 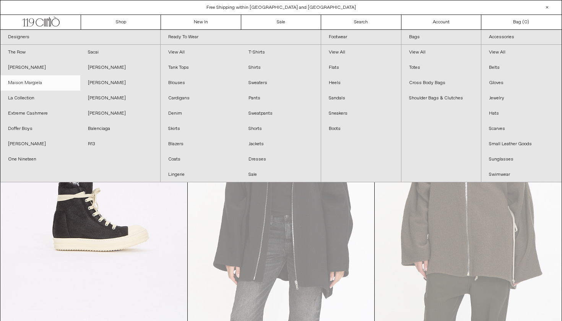 I want to click on a: Scarves, so click(x=521, y=129).